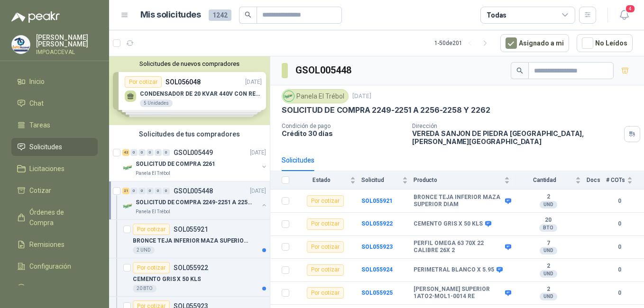 This screenshot has height=308, width=644. I want to click on b: 20, so click(548, 221).